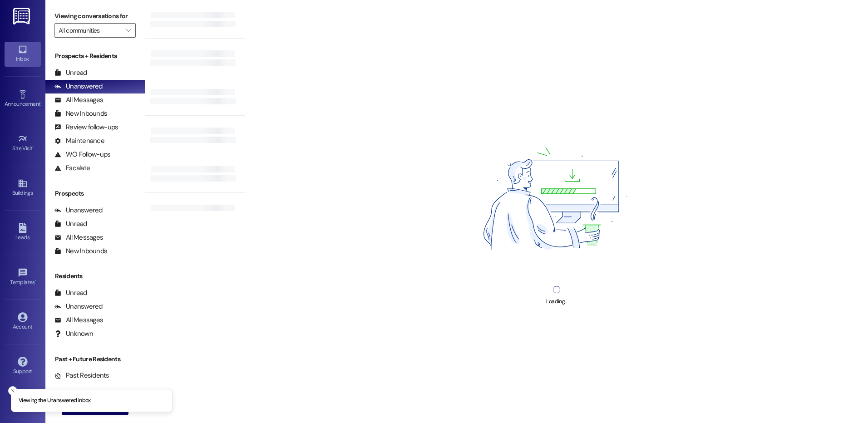 This screenshot has height=423, width=868. Describe the element at coordinates (556, 301) in the screenshot. I see `div: Loading...` at that location.